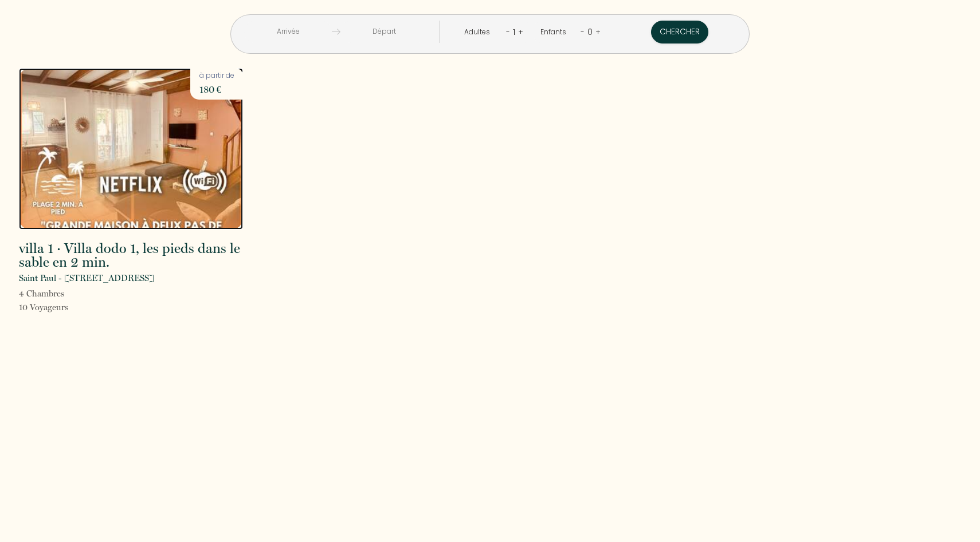 The height and width of the screenshot is (542, 980). Describe the element at coordinates (44, 308) in the screenshot. I see `p: 10 Voyageur` at that location.